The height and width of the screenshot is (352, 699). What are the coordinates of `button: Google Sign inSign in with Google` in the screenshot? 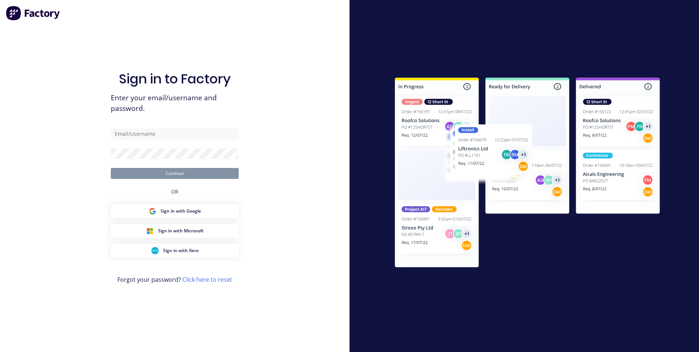 It's located at (175, 211).